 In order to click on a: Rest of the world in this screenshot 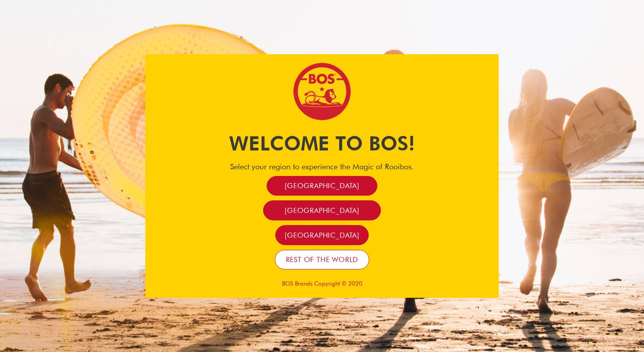, I will do `click(322, 260)`.